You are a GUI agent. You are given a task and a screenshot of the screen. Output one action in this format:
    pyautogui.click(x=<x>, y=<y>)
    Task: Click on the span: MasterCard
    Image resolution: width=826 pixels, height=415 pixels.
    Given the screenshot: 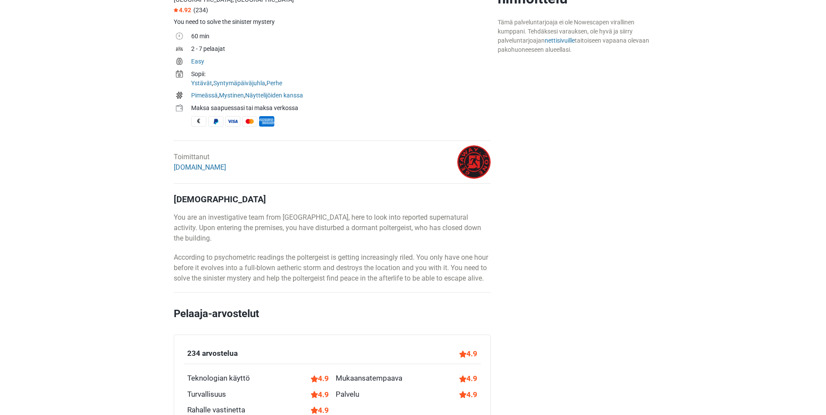 What is the action you would take?
    pyautogui.click(x=250, y=121)
    